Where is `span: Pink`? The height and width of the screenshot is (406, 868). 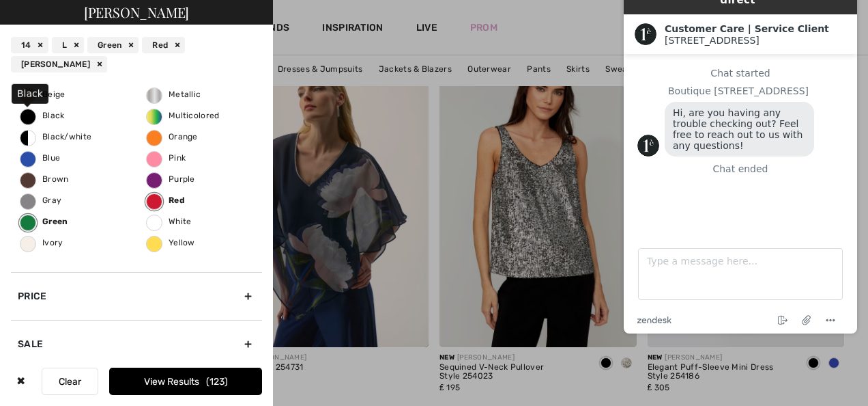
span: Pink is located at coordinates (166, 158).